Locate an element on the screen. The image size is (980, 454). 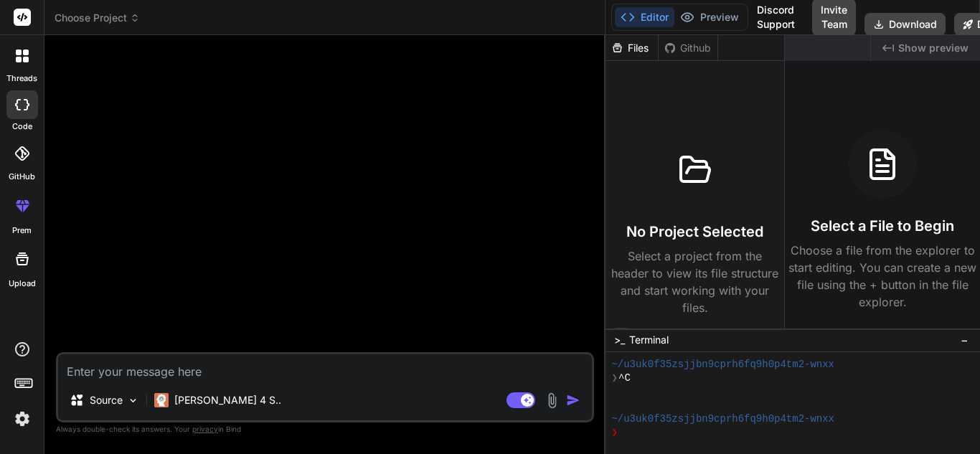
img: settings is located at coordinates (22, 419).